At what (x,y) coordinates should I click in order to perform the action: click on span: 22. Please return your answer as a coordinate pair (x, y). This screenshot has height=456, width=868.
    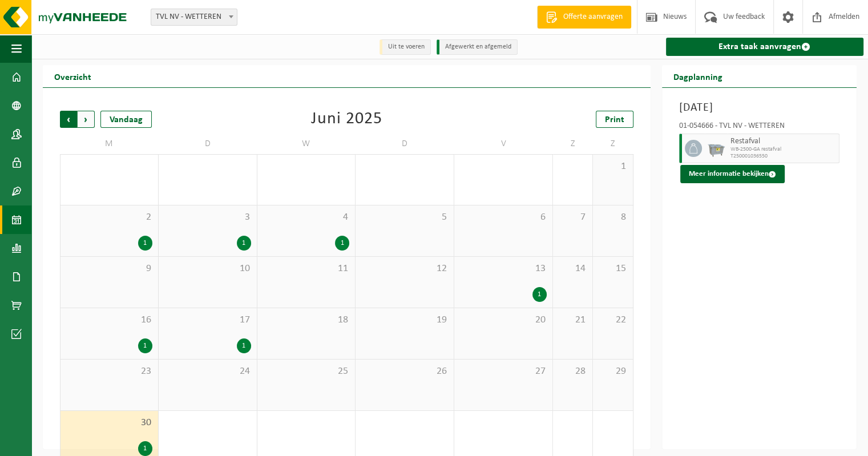
    Looking at the image, I should click on (612, 320).